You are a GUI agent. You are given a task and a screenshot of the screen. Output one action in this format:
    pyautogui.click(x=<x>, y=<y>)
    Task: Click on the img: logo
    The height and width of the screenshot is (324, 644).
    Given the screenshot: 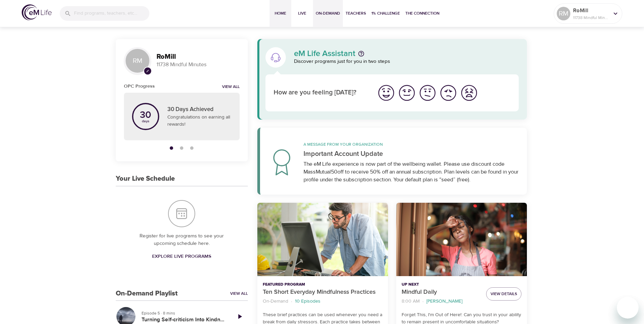 What is the action you would take?
    pyautogui.click(x=37, y=12)
    